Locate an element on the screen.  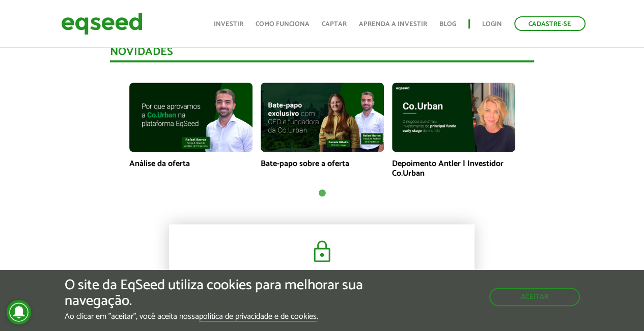
h5: O site da EqSeed utiliza cookies para melhorar sua navegação. is located at coordinates (219, 294).